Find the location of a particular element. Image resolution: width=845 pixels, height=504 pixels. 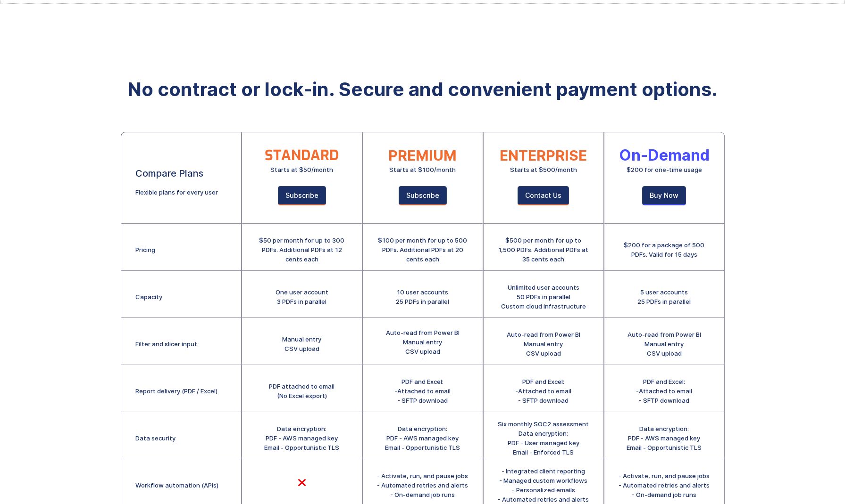

div: Manual entry CSV upload is located at coordinates (301, 344).